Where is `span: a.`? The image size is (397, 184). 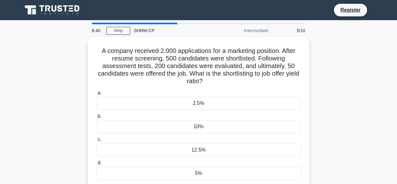
span: a. is located at coordinates (99, 93).